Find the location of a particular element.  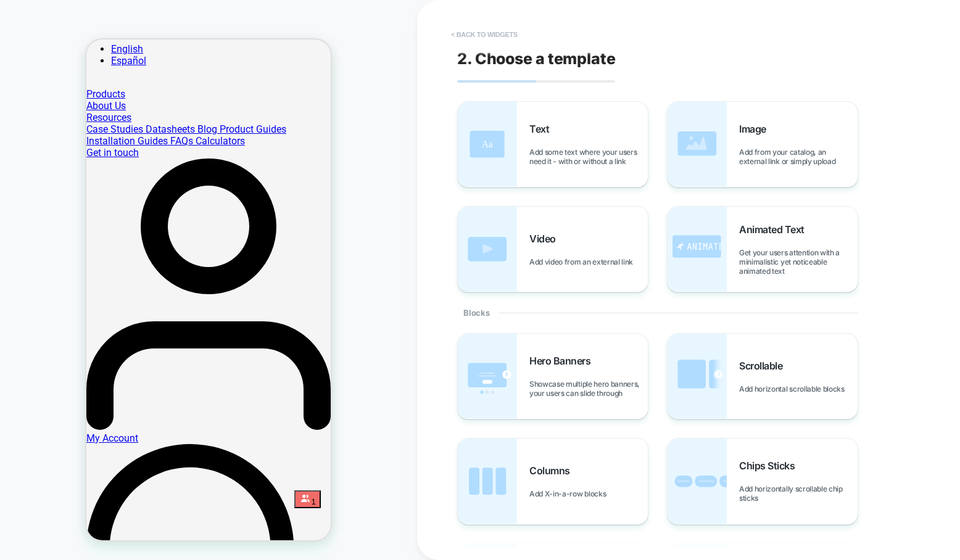

button: < Back to widgets is located at coordinates (484, 35).